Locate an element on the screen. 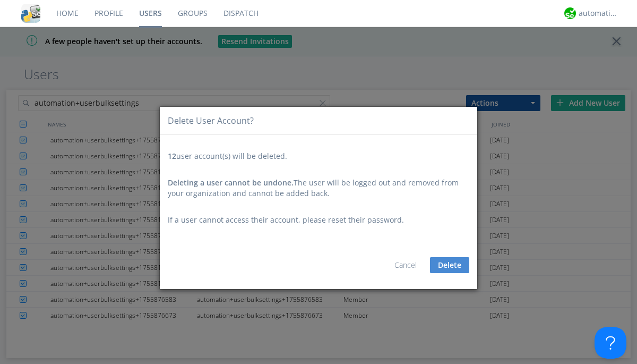  span: If a user cannot access their account, please reset their password. is located at coordinates (286, 219).